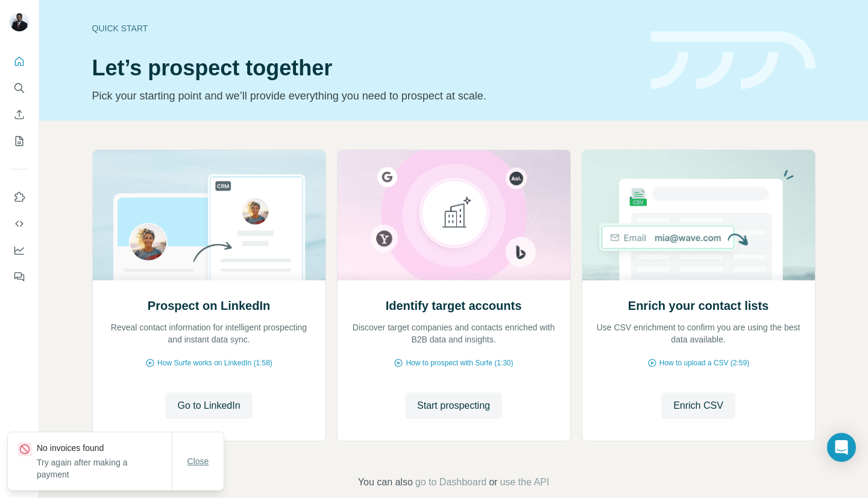 The image size is (868, 498). Describe the element at coordinates (209, 306) in the screenshot. I see `h2: Prospect on LinkedIn` at that location.